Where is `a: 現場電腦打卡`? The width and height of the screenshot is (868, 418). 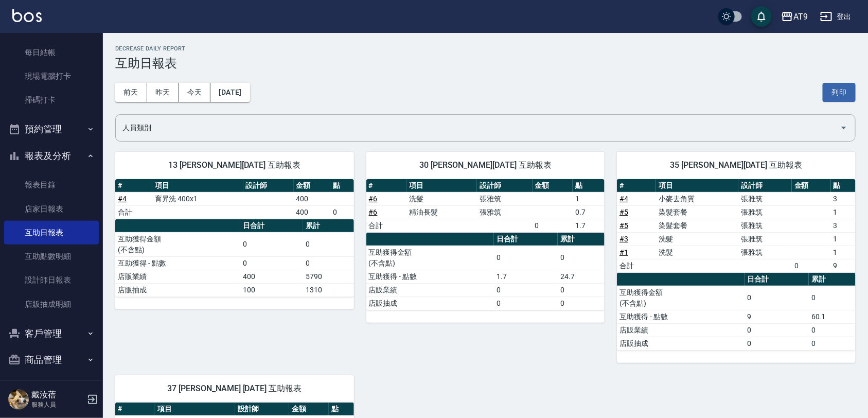
a: 現場電腦打卡 is located at coordinates (52, 77).